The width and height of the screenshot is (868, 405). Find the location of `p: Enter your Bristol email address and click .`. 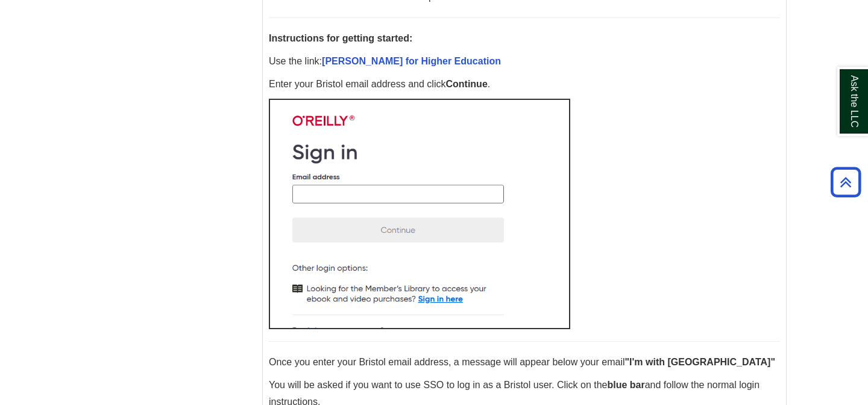

p: Enter your Bristol email address and click . is located at coordinates (524, 84).